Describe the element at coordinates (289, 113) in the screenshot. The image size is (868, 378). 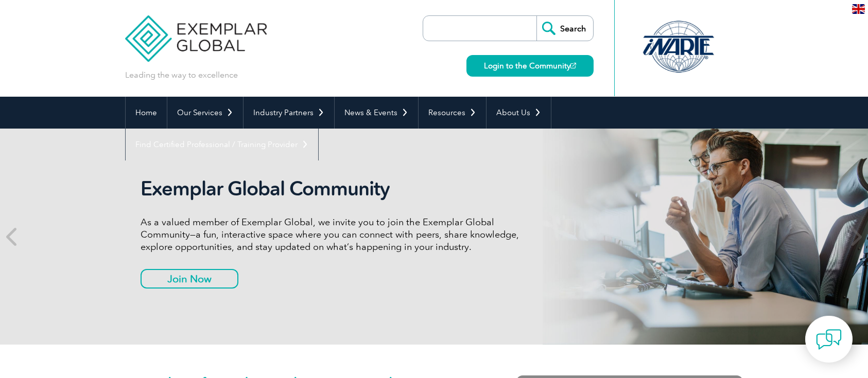
I see `a: Industry Partners` at that location.